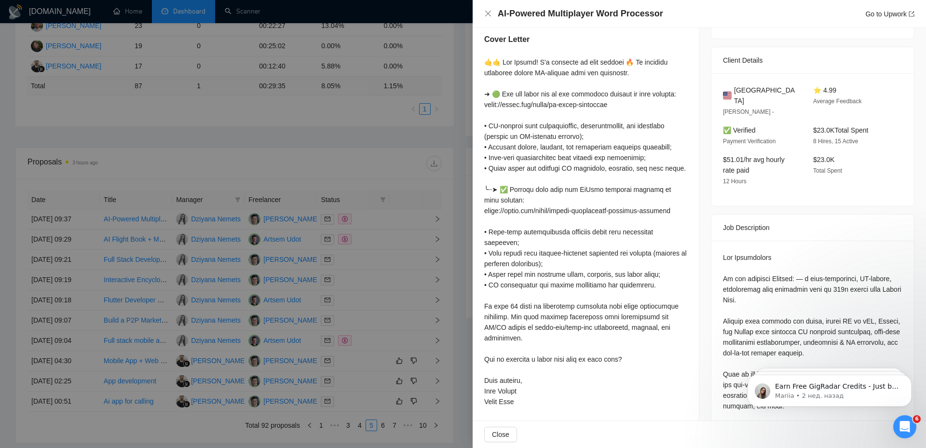  What do you see at coordinates (96, 36) in the screenshot?
I see `div: message notification from Mariia, 2 нед. назад. Earn Free GigRadar Credits - Just by Sharing Your...` at bounding box center [96, 36].